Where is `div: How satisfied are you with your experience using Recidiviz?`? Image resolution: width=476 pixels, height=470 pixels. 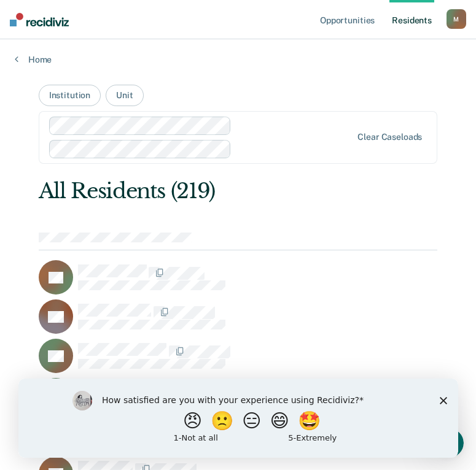 div: How satisfied are you with your experience using Recidiviz? is located at coordinates (226, 22).